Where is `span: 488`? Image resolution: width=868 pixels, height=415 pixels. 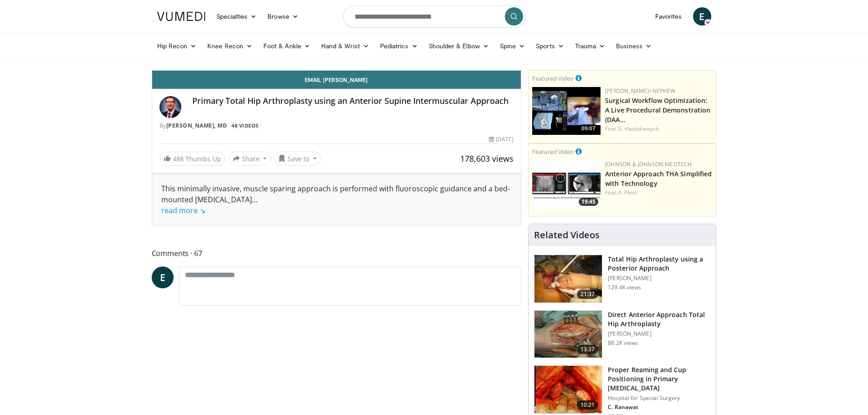 span: 488 is located at coordinates (178, 158).